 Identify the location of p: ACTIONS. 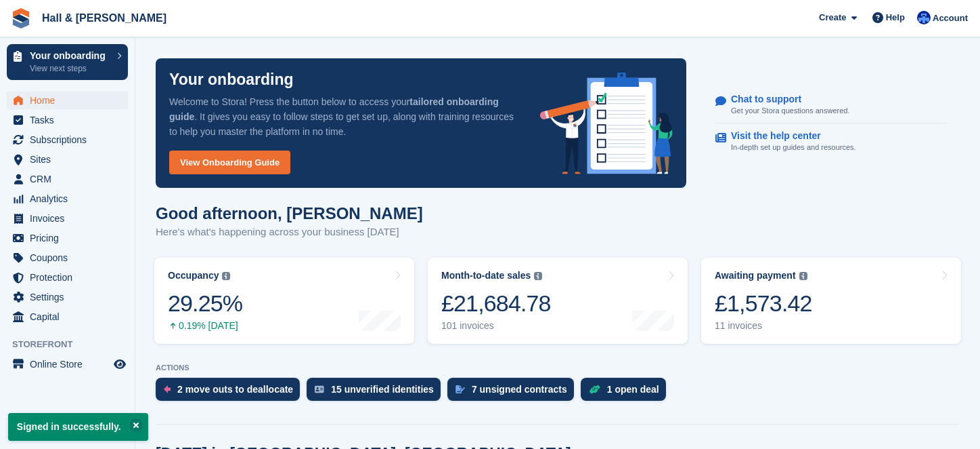
(558, 367).